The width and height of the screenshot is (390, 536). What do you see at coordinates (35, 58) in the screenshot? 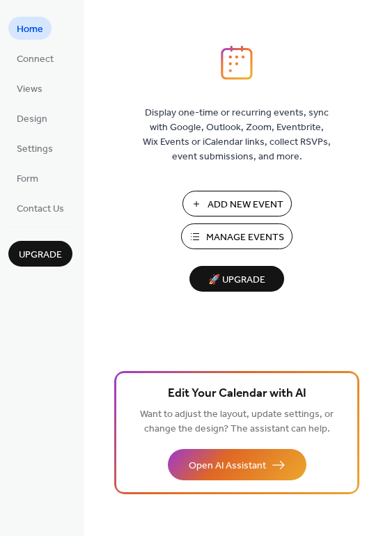
I see `a: Connect` at bounding box center [35, 58].